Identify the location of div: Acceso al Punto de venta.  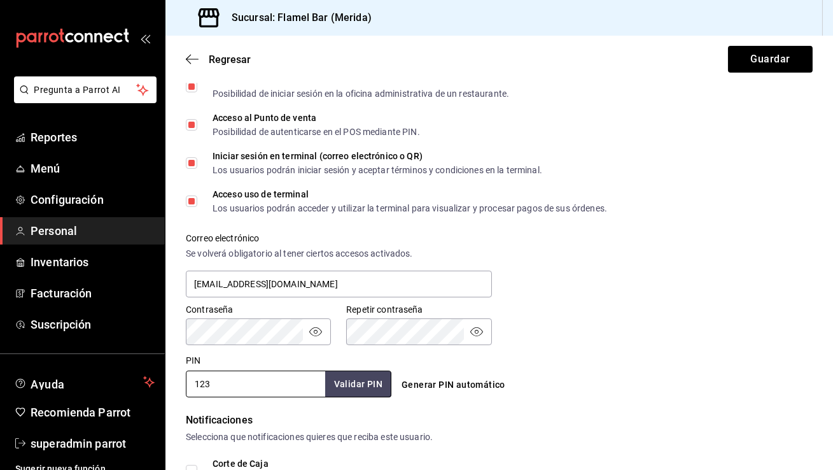
(316, 118).